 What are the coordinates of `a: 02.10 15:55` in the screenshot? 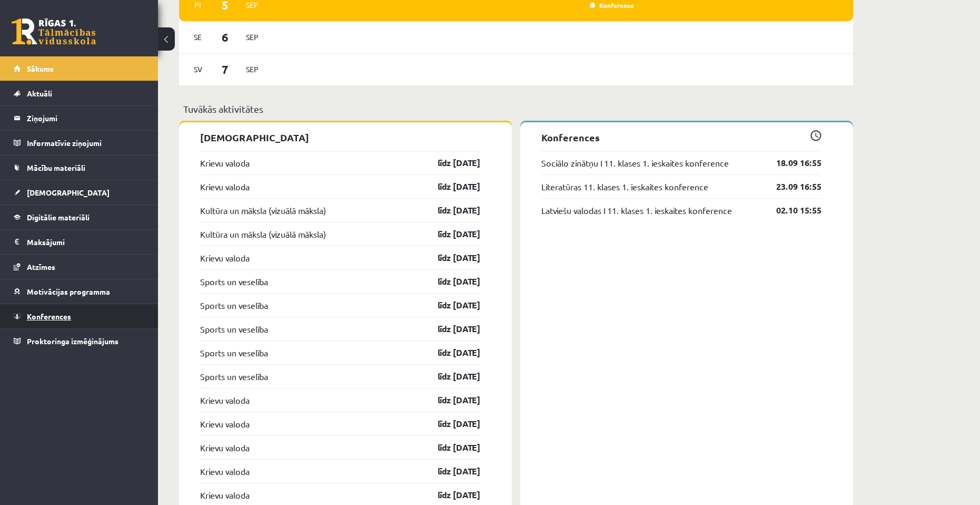 It's located at (791, 210).